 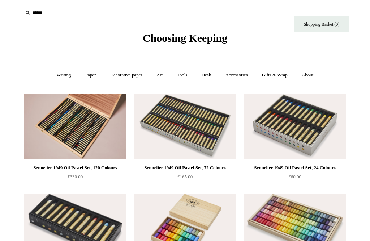 I want to click on a: Decorative paper, so click(x=126, y=75).